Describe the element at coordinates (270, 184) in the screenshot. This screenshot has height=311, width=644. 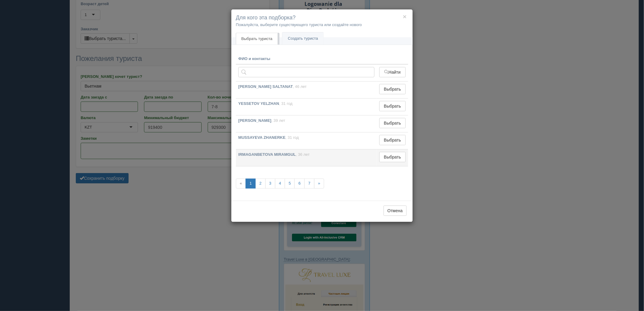
I see `a: 3` at that location.